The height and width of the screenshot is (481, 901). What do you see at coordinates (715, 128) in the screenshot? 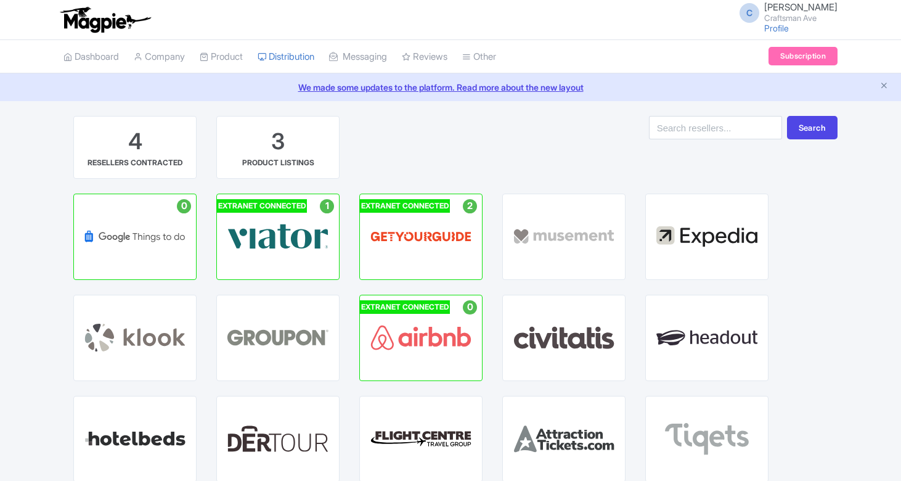
I see `input: Search resellers...` at bounding box center [715, 128].